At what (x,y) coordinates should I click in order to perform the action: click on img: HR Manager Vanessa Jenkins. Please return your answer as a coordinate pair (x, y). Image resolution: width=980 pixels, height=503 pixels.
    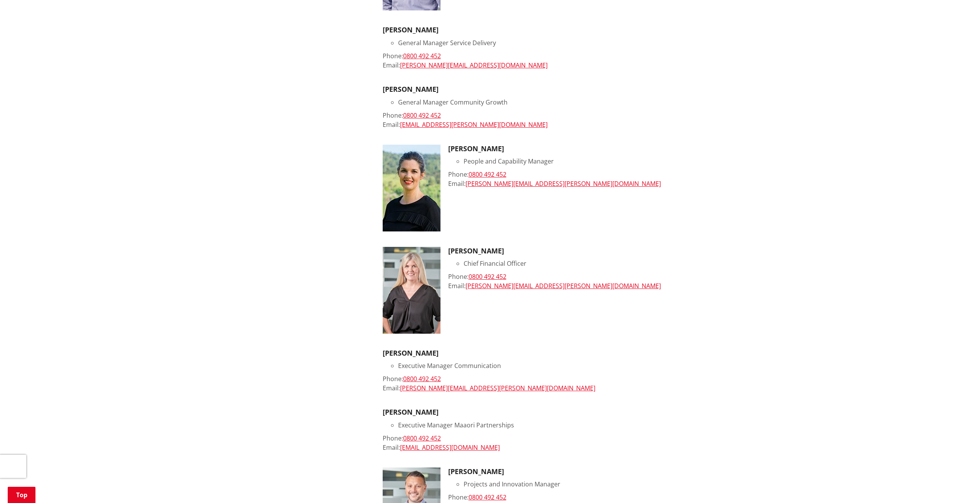
    Looking at the image, I should click on (411, 188).